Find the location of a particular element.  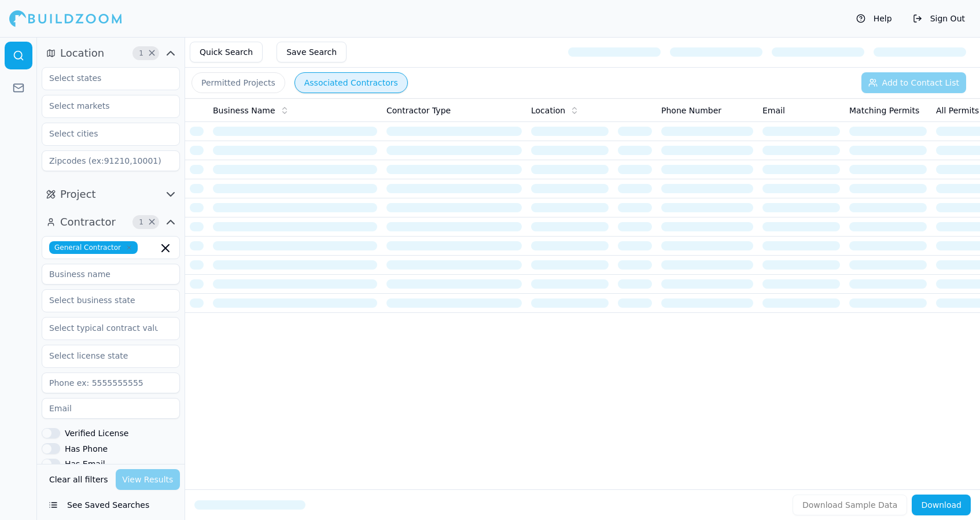

span: Matching Permits is located at coordinates (884, 110).